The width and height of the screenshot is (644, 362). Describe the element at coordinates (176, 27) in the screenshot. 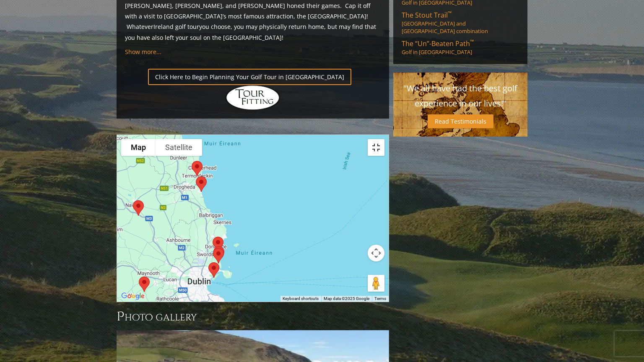

I see `a: Ireland golf tour` at that location.